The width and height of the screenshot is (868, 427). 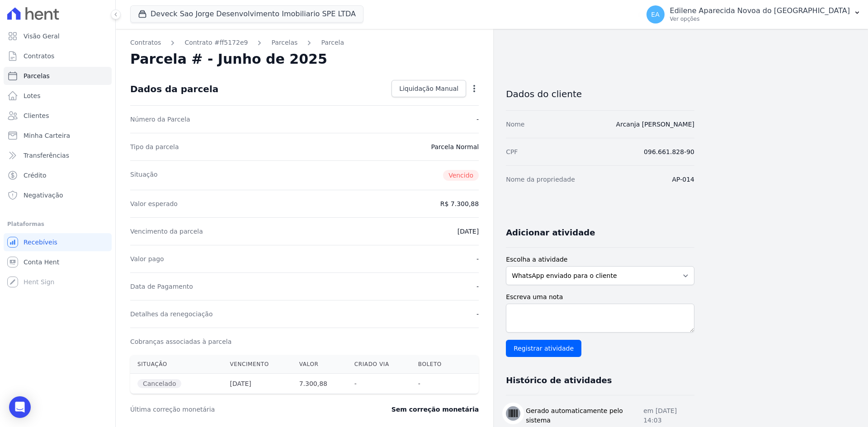 I want to click on label: Escolha a atividade, so click(x=600, y=259).